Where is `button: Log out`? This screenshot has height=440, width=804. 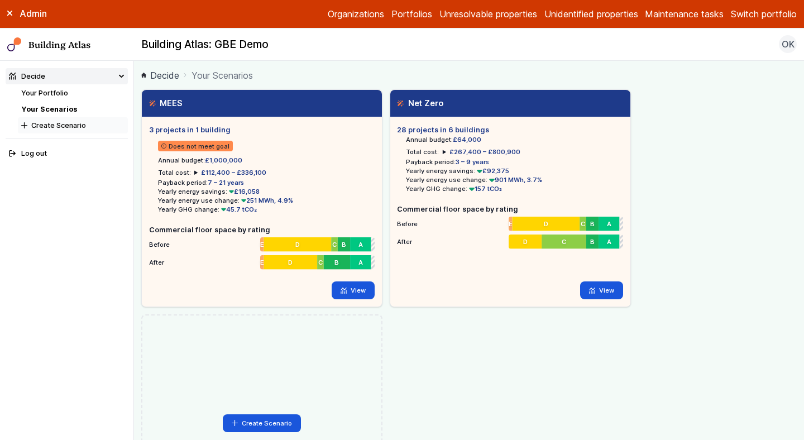 button: Log out is located at coordinates (67, 154).